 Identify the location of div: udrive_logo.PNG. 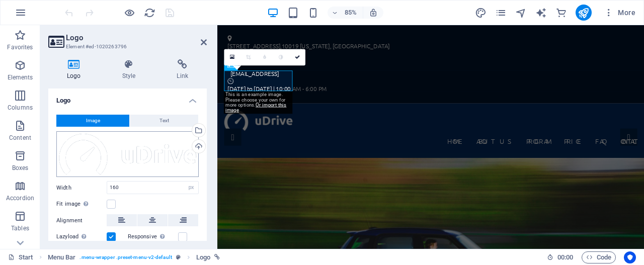
(127, 154).